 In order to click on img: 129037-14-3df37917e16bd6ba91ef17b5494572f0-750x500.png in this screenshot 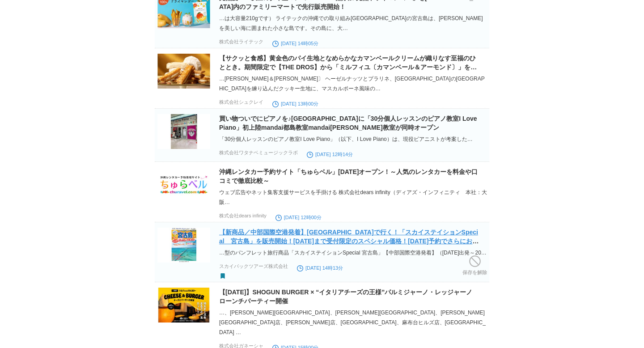, I will do `click(184, 185)`.